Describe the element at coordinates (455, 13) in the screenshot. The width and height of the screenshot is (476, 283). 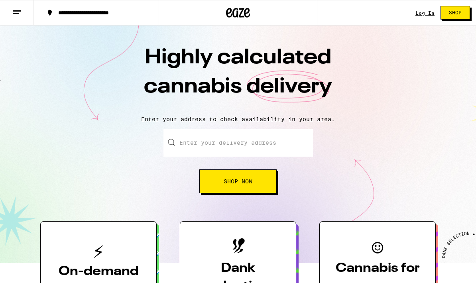
I see `span: Shop` at that location.